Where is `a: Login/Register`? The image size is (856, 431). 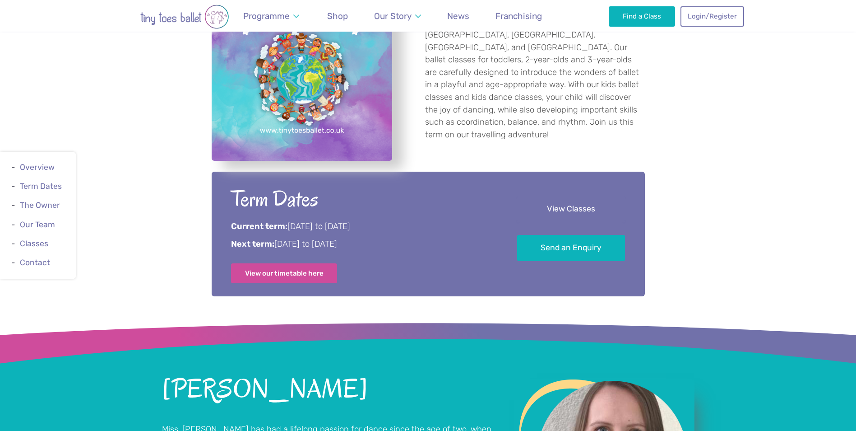 a: Login/Register is located at coordinates (712, 16).